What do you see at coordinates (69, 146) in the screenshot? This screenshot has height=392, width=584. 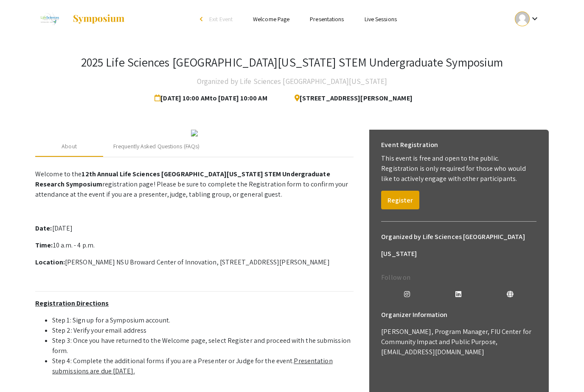 I see `div: About` at bounding box center [69, 146].